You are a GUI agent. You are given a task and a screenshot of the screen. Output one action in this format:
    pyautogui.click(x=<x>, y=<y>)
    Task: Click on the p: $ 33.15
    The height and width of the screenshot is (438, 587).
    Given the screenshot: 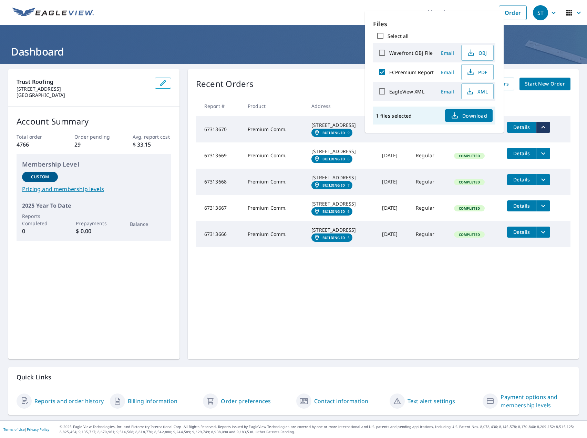 What is the action you would take?
    pyautogui.click(x=152, y=144)
    